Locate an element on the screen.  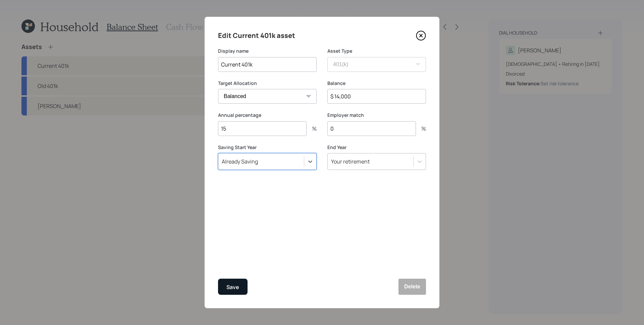
div: Your retirement is located at coordinates (350, 162).